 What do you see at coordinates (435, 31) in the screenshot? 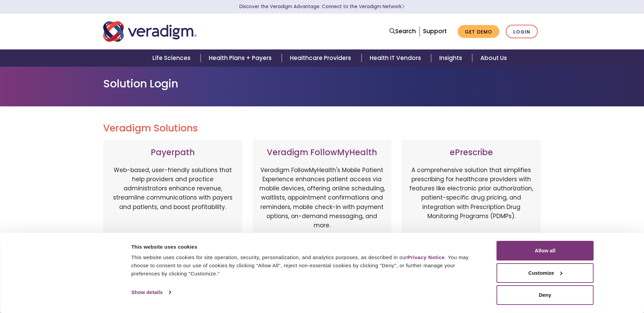
I see `a: Support` at bounding box center [435, 31].